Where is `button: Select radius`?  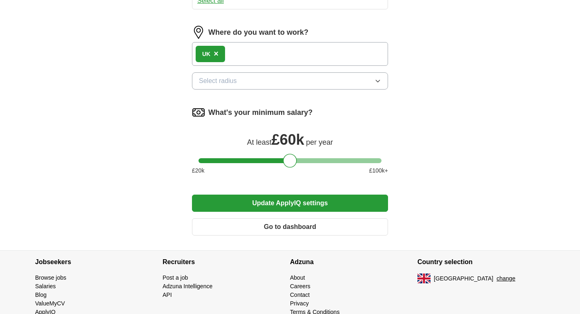 button: Select radius is located at coordinates (290, 81).